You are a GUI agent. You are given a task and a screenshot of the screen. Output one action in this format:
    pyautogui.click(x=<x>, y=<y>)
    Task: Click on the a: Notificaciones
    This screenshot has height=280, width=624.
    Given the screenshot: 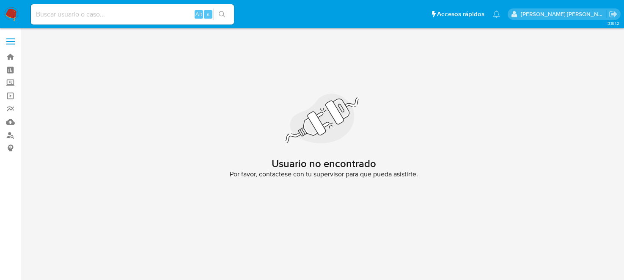 What is the action you would take?
    pyautogui.click(x=496, y=14)
    